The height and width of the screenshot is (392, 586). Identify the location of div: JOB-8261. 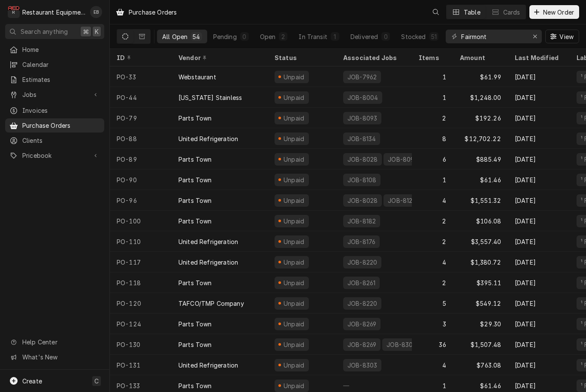
(361, 282).